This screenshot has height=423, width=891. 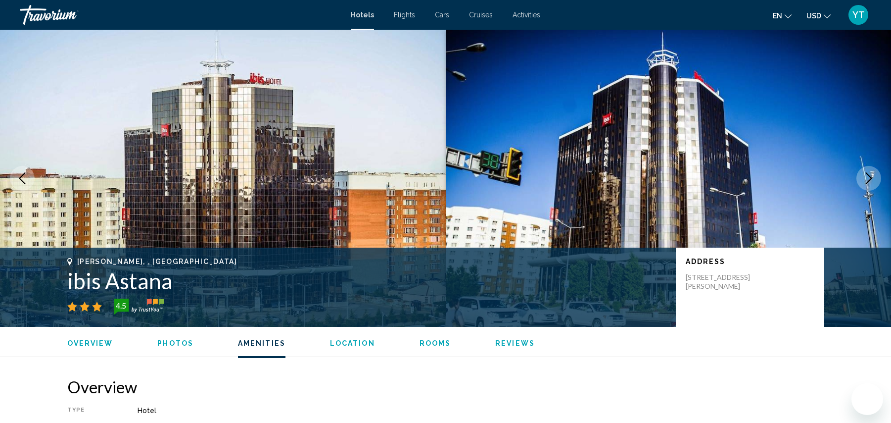 I want to click on button: Reviews, so click(x=515, y=343).